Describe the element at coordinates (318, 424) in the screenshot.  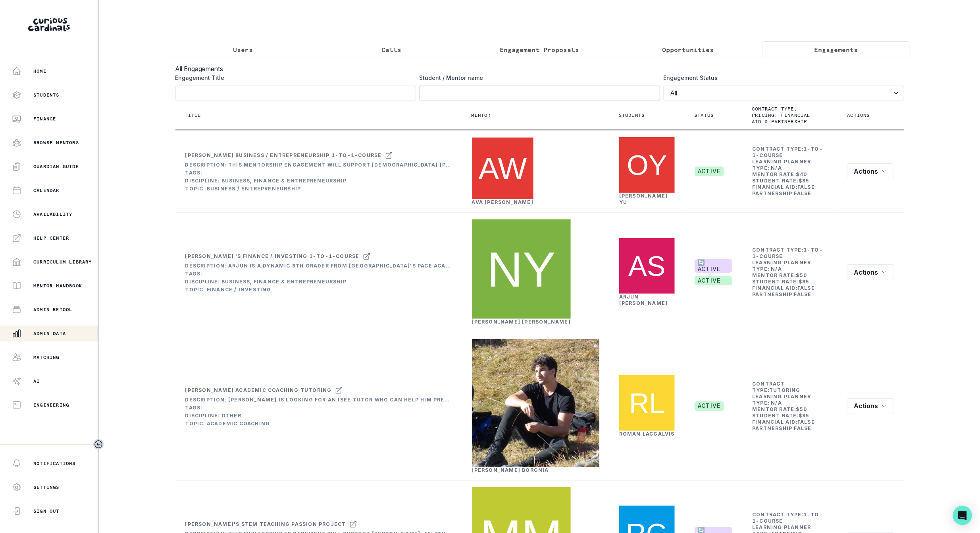
I see `div: Topic: Academic Coaching` at that location.